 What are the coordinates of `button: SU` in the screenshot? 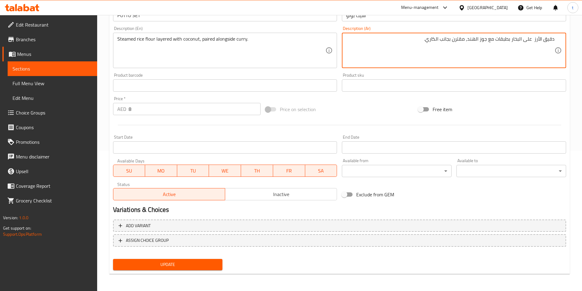 It's located at (129, 171).